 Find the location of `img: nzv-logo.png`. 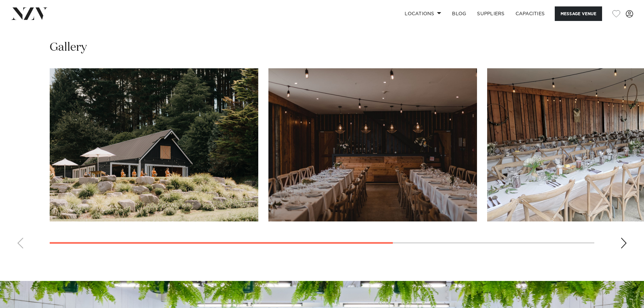

img: nzv-logo.png is located at coordinates (29, 13).